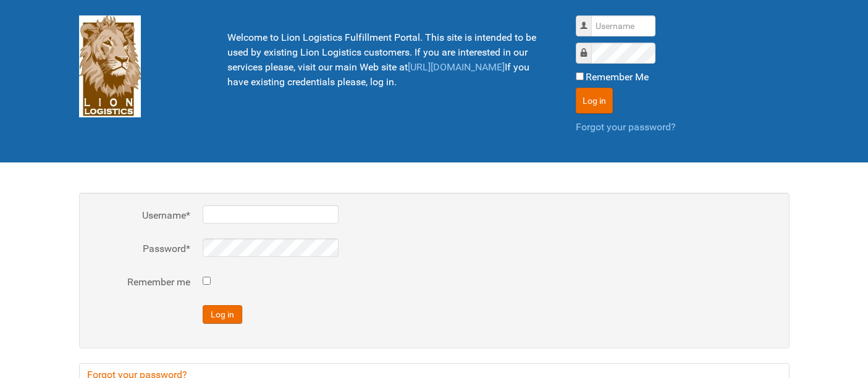  I want to click on img: Lion Logistics, so click(110, 66).